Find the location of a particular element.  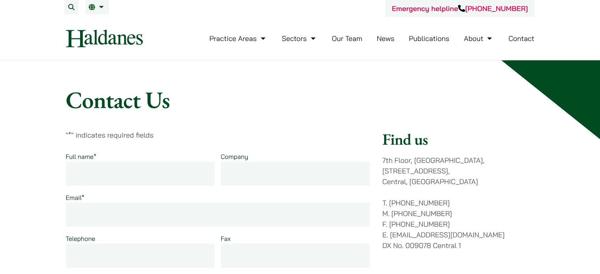

a: News is located at coordinates (386, 38).